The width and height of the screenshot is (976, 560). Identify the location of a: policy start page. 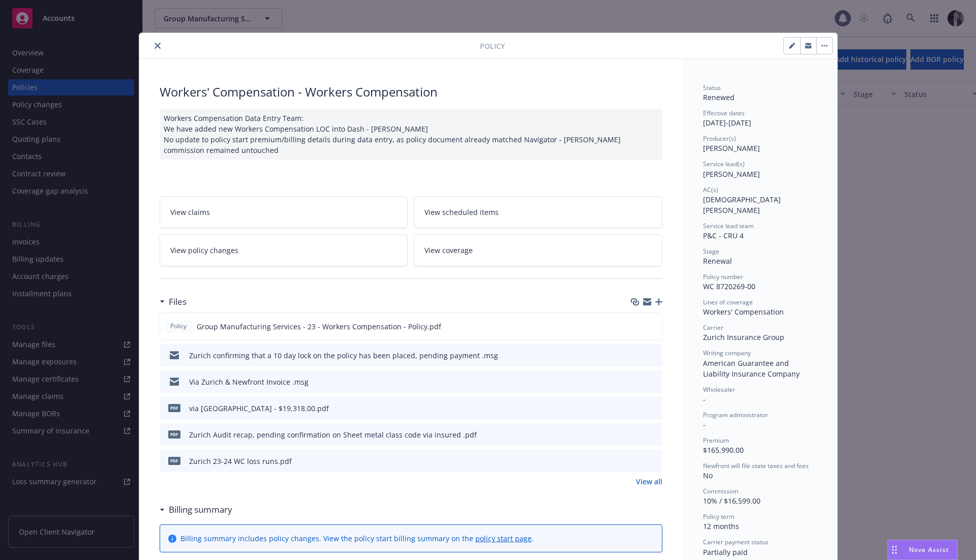
(504, 538).